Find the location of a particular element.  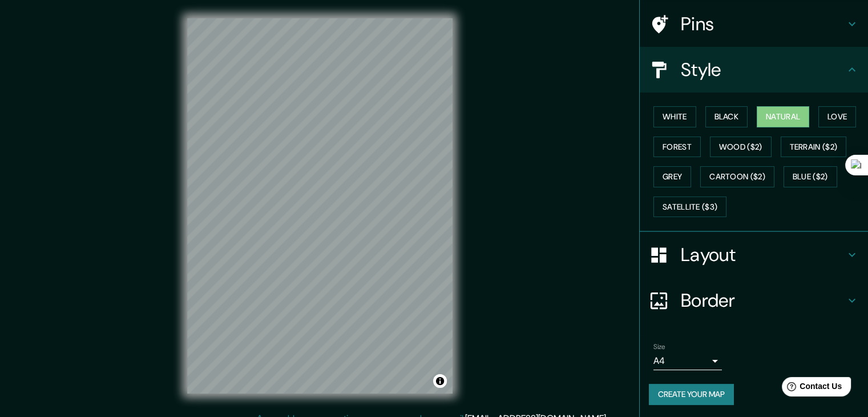

div: Style is located at coordinates (754, 70).